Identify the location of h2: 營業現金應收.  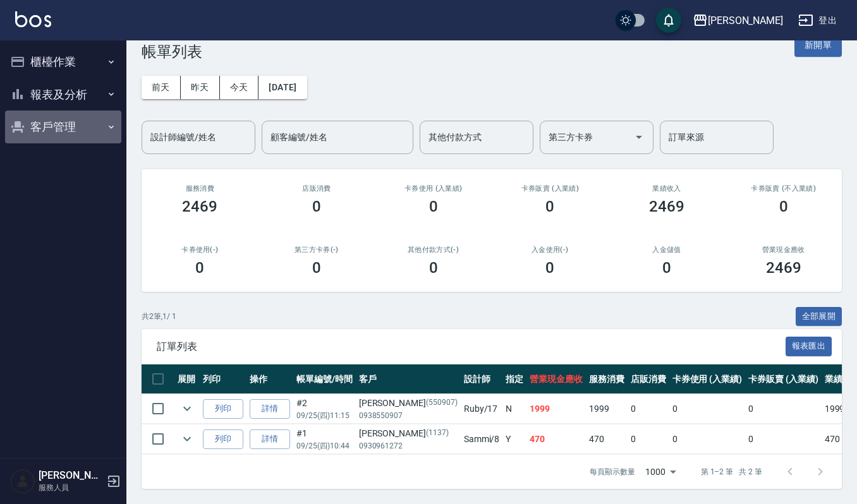
(783, 250).